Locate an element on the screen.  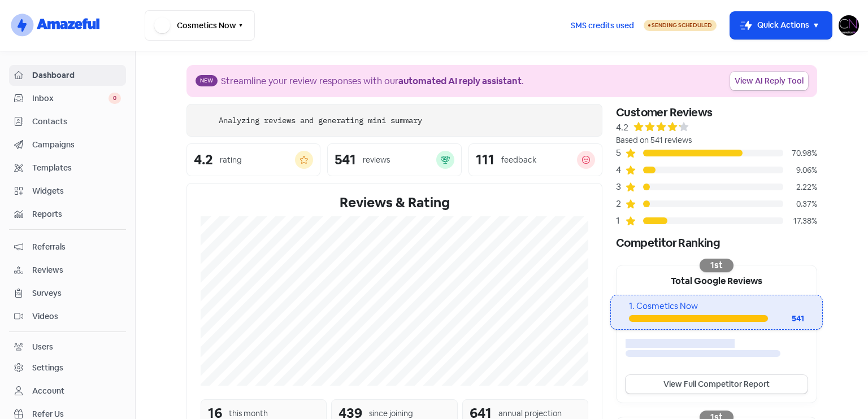
a: Dashboard is located at coordinates (67, 75).